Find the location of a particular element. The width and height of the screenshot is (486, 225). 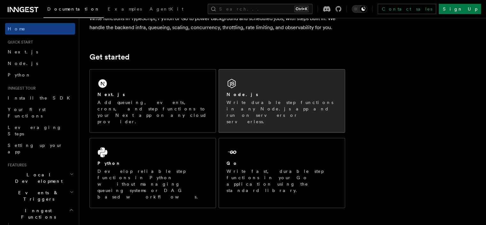

span: Home is located at coordinates (17, 29).